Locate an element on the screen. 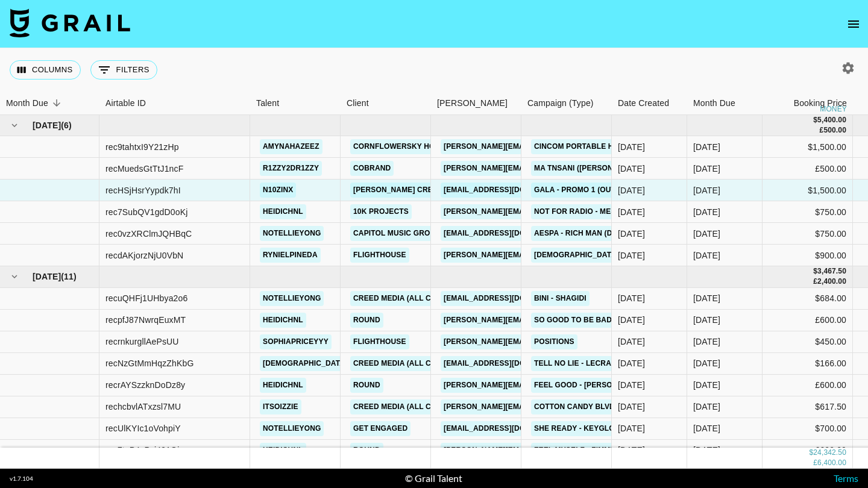  div: £500.00 is located at coordinates (808, 168).